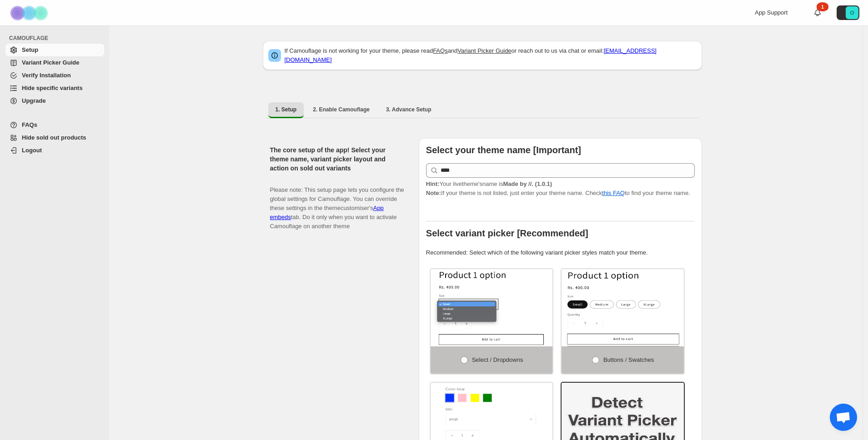 Image resolution: width=868 pixels, height=440 pixels. Describe the element at coordinates (29, 125) in the screenshot. I see `span: FAQs` at that location.